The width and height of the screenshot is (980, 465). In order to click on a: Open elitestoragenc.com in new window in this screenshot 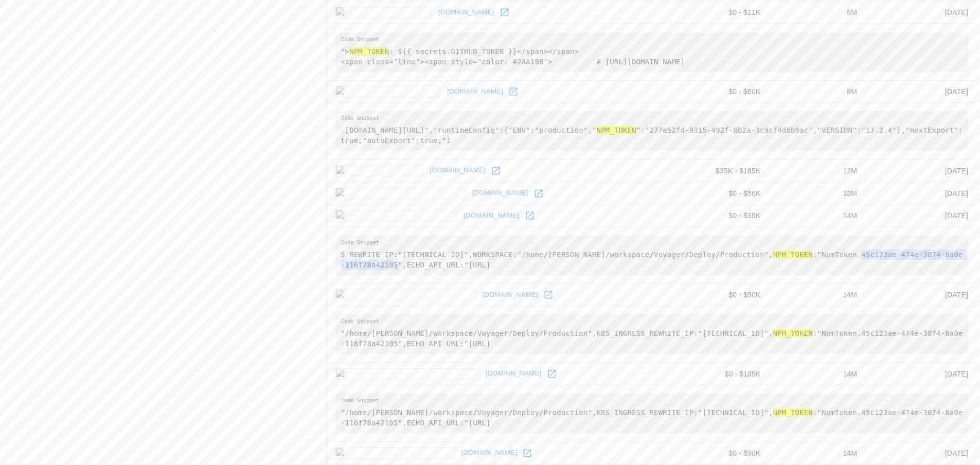, I will do `click(527, 453)`.